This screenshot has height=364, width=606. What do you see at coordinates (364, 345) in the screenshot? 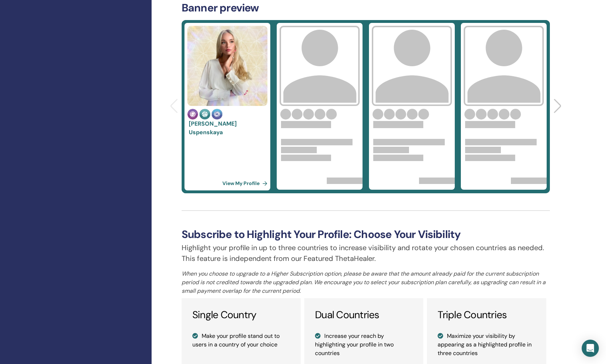
I see `li: Increase your reach by highlighting your profile in two countries` at bounding box center [364, 345].